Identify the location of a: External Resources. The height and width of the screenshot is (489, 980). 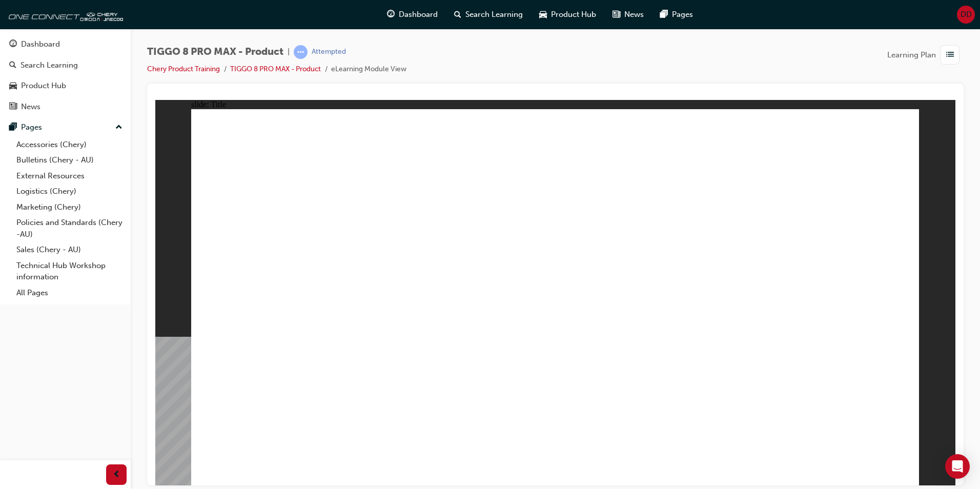
(69, 176).